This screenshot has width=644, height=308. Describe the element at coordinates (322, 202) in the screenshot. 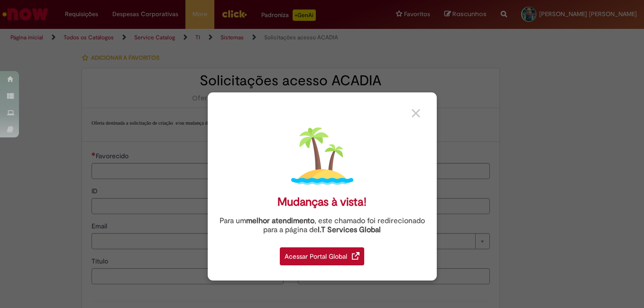

I see `div: Mudanças à vista!` at that location.